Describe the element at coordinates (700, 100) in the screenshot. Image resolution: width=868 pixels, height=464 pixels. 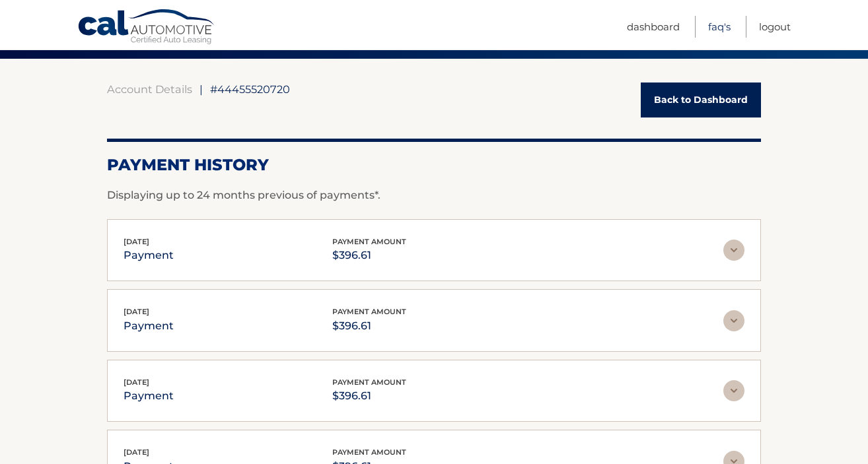
I see `a: Back to Dashboard` at that location.